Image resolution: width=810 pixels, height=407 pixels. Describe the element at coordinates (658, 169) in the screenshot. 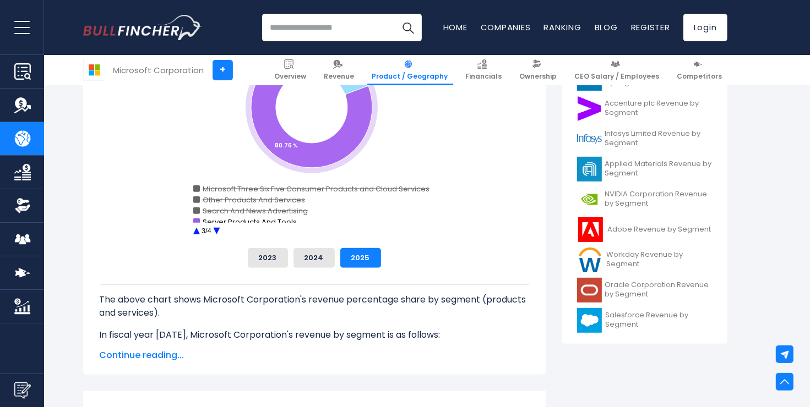

I see `span: Applied Materials Revenue by Segment` at that location.